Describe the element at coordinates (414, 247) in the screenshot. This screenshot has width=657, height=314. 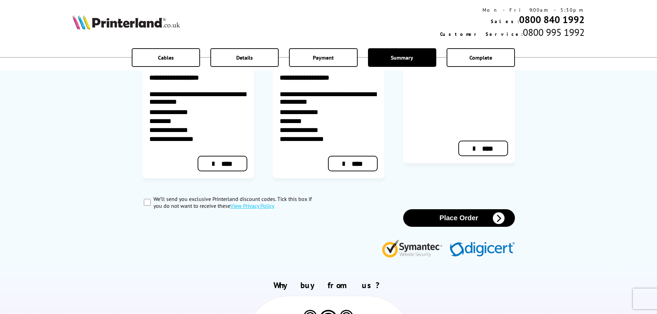
I see `img: Symantec Website Security` at that location.